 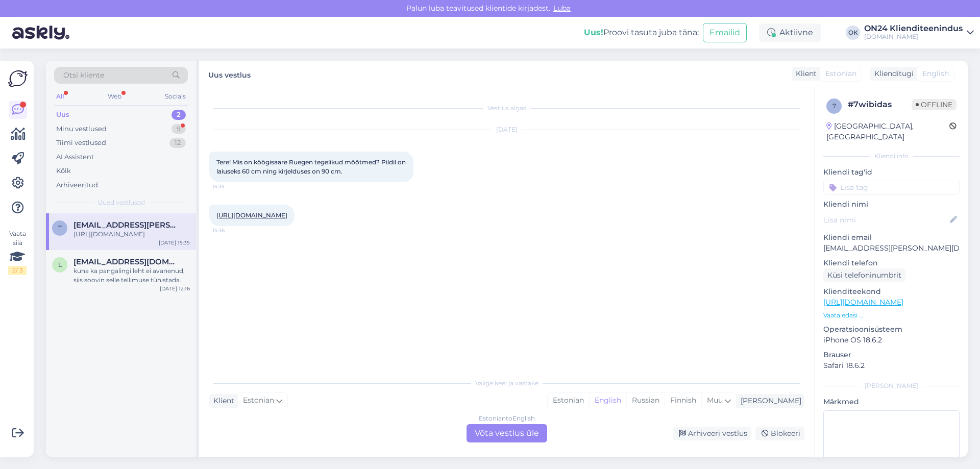 What do you see at coordinates (891, 263) in the screenshot?
I see `p: Kliendi telefon` at bounding box center [891, 263].